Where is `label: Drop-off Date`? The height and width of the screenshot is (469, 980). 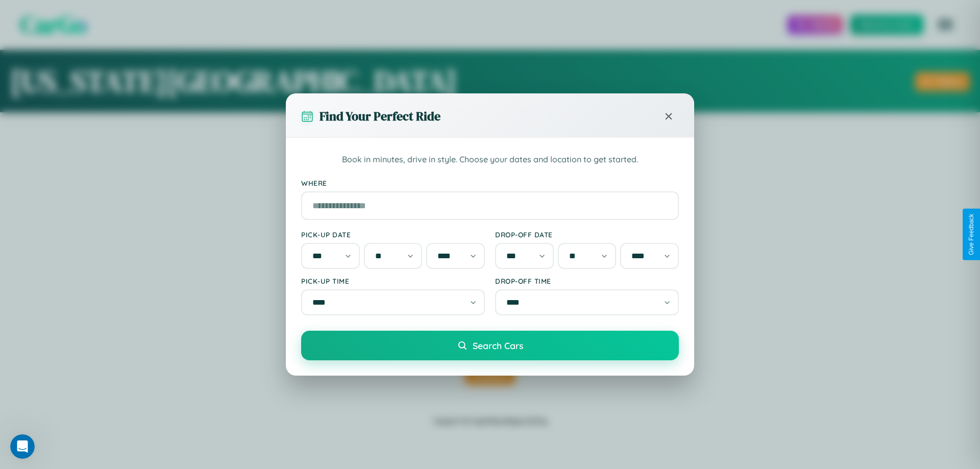
label: Drop-off Date is located at coordinates (587, 234).